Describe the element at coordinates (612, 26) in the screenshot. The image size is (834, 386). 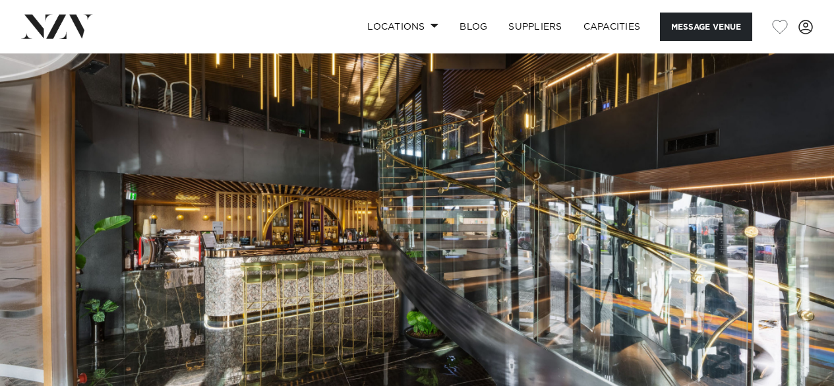
I see `a: Capacities` at that location.